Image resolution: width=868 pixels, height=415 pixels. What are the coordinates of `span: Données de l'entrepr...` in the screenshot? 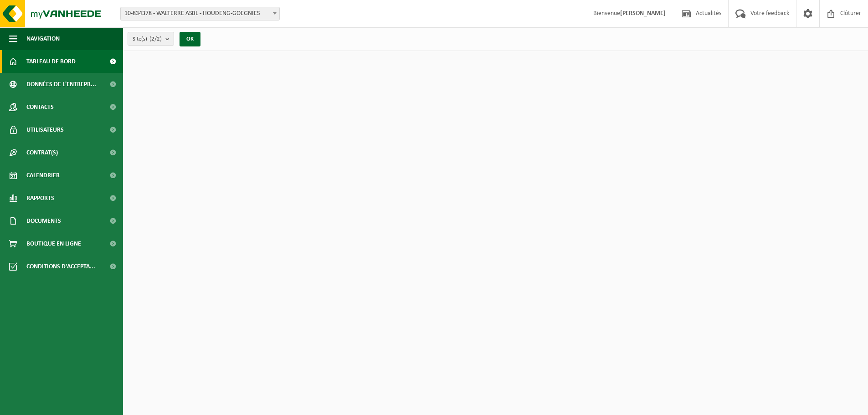 It's located at (61, 84).